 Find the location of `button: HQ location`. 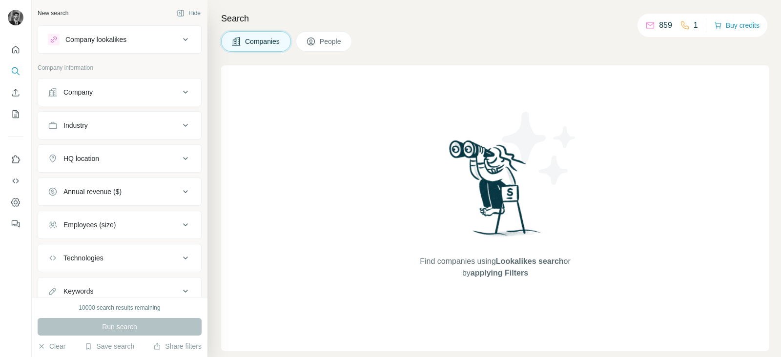

button: HQ location is located at coordinates (120, 159).